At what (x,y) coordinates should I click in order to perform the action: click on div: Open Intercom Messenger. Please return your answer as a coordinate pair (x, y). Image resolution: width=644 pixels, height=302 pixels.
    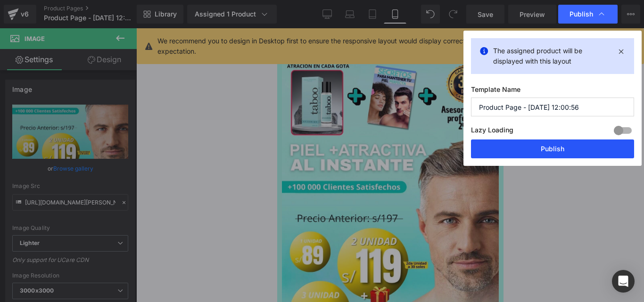
    Looking at the image, I should click on (624, 281).